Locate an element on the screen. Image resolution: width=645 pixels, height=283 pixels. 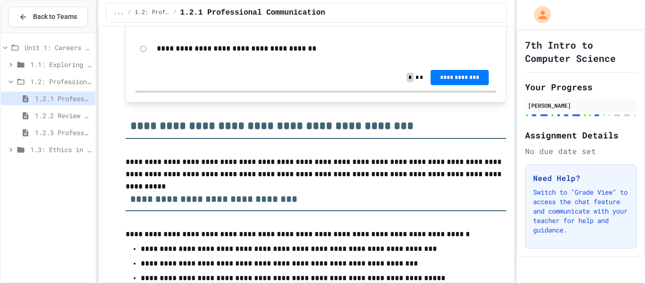
span: Unit 1: Careers & Professionalism is located at coordinates (58, 47).